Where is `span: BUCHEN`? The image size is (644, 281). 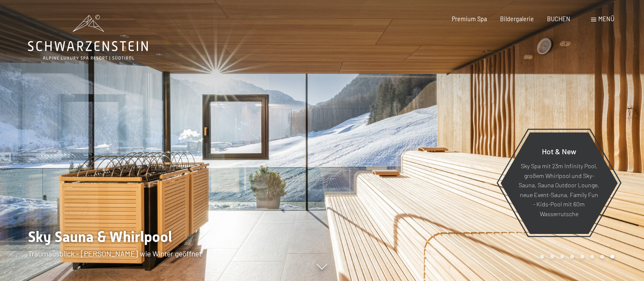
span: BUCHEN is located at coordinates (558, 18).